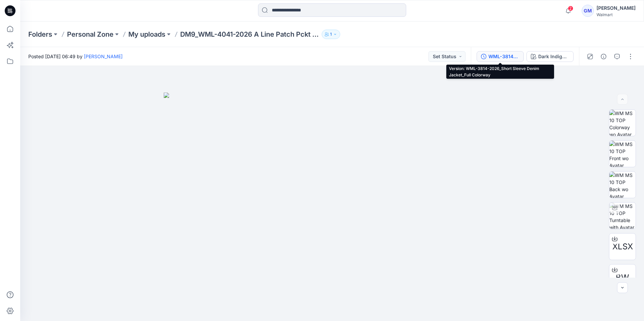 This screenshot has width=644, height=321. I want to click on span: 2, so click(571, 8).